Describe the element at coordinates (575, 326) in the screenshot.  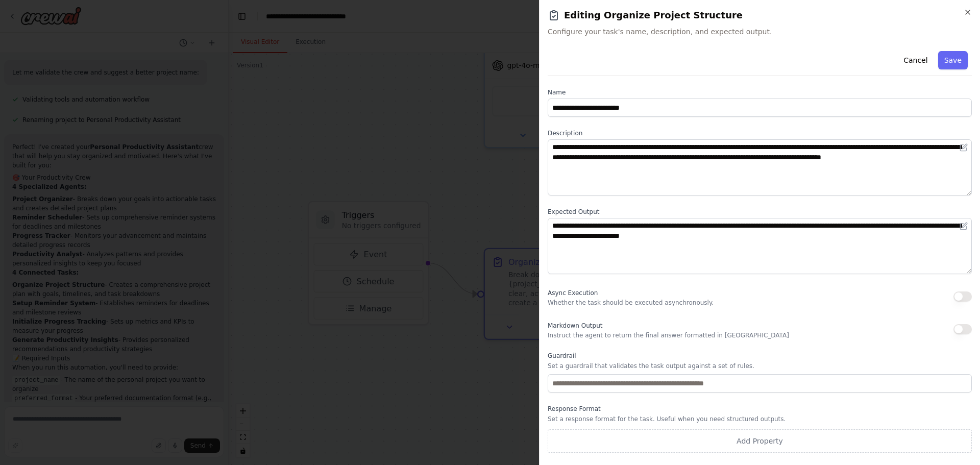
I see `span: Markdown Output` at that location.